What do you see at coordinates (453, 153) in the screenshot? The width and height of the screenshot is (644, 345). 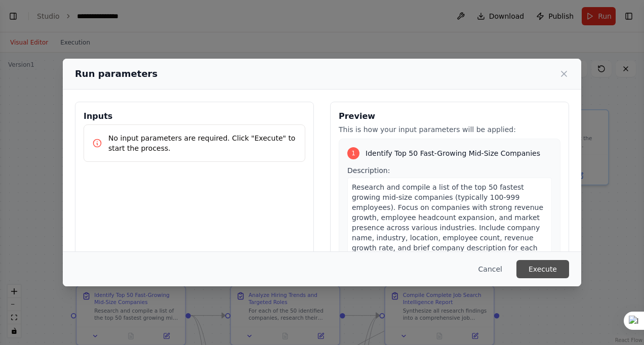 I see `span: Identify Top 50 Fast-Growing Mid-Size Companies` at bounding box center [453, 153].